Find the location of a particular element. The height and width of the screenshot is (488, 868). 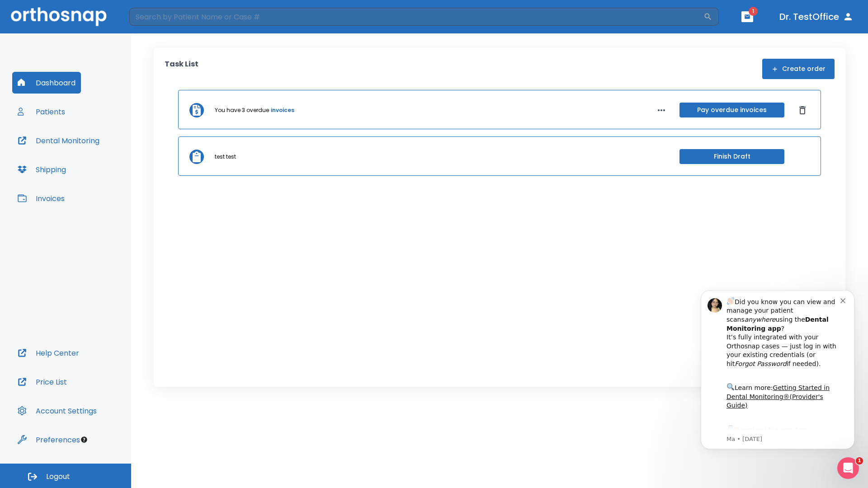

i: Forgot Password is located at coordinates (73, 87).